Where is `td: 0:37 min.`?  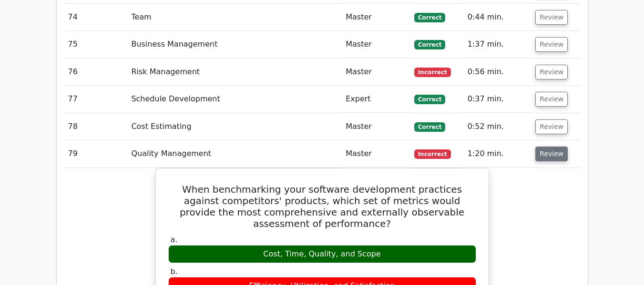 td: 0:37 min. is located at coordinates (498, 99).